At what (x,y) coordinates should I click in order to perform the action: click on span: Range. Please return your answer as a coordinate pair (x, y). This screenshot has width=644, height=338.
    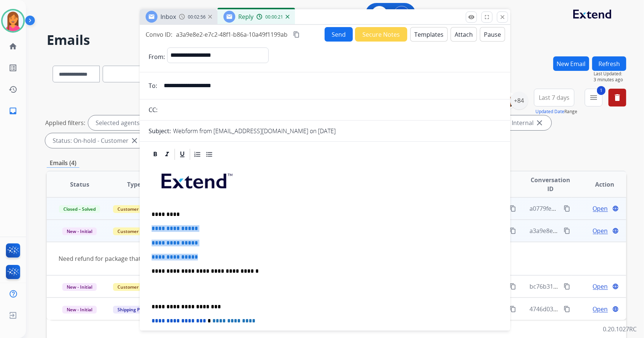
    Looking at the image, I should click on (556, 111).